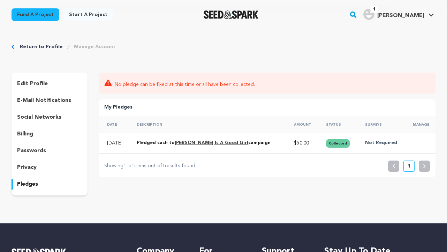 This screenshot has height=252, width=447. I want to click on p: $50.00, so click(304, 143).